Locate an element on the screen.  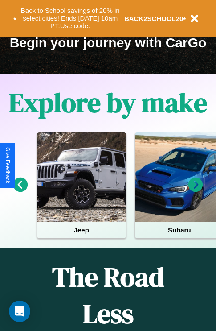
h4: Jeep is located at coordinates (82, 230).